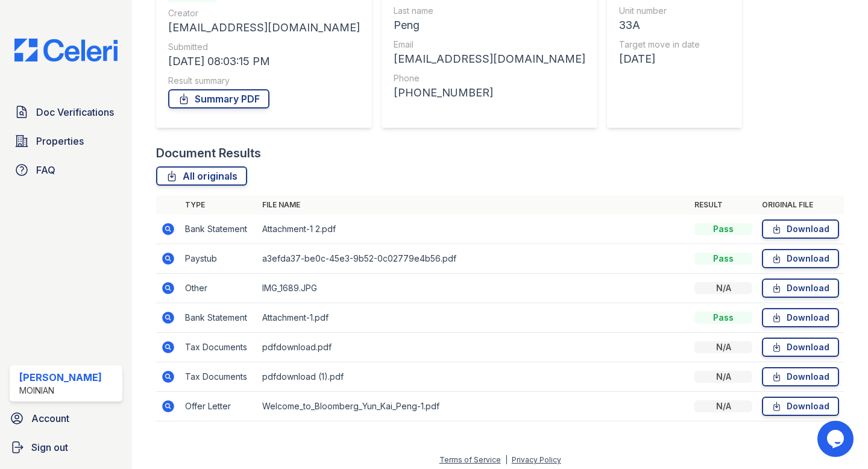 This screenshot has height=469, width=868. Describe the element at coordinates (473, 318) in the screenshot. I see `td: Attachment-1.pdf` at that location.